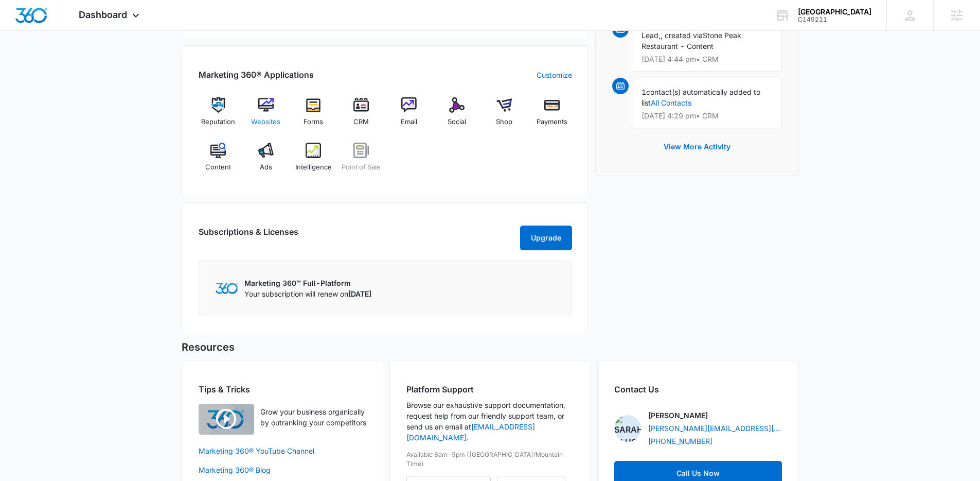 The width and height of the screenshot is (980, 481). Describe the element at coordinates (670, 103) in the screenshot. I see `a: All Contacts` at that location.